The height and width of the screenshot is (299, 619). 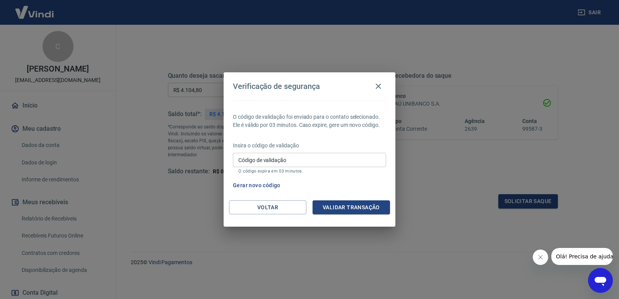 I want to click on p: O código expira em 03 minutos., so click(x=310, y=171).